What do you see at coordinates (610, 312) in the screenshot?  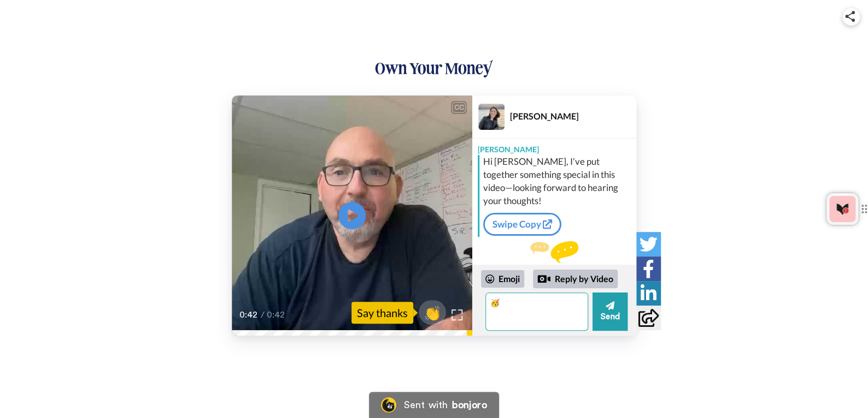 I see `button: Send` at bounding box center [610, 312].